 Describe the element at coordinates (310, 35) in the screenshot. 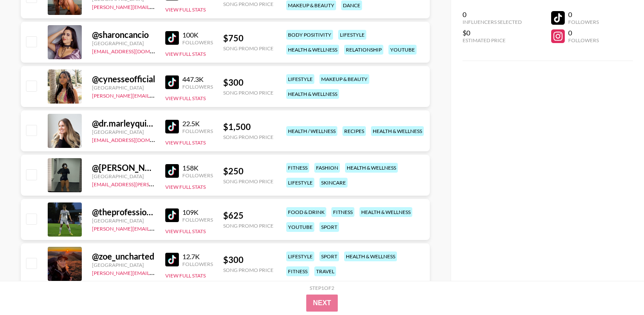

I see `div: body positivity` at that location.